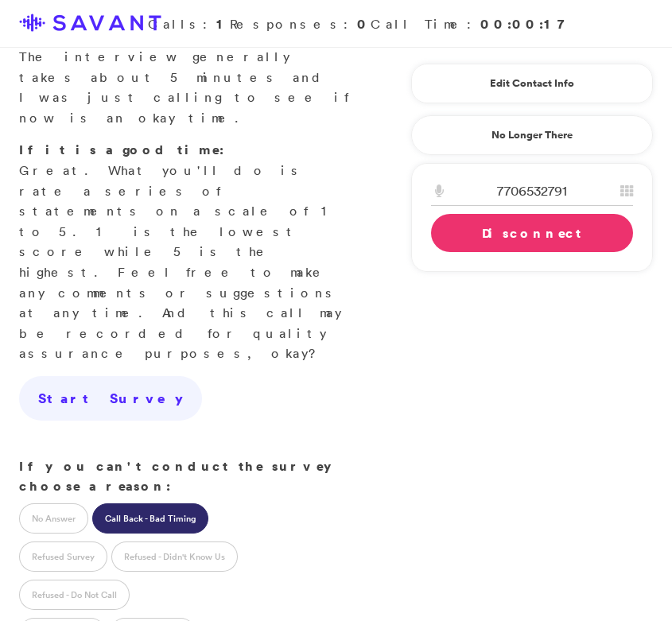 This screenshot has width=672, height=621. What do you see at coordinates (532, 84) in the screenshot?
I see `a: Edit Contact Info` at bounding box center [532, 84].